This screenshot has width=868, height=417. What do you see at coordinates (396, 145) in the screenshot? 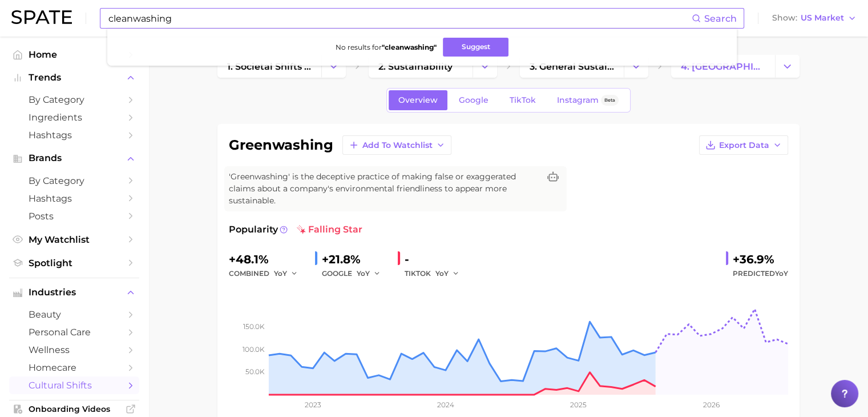
I see `button: Add to Watchlist` at bounding box center [396, 145].